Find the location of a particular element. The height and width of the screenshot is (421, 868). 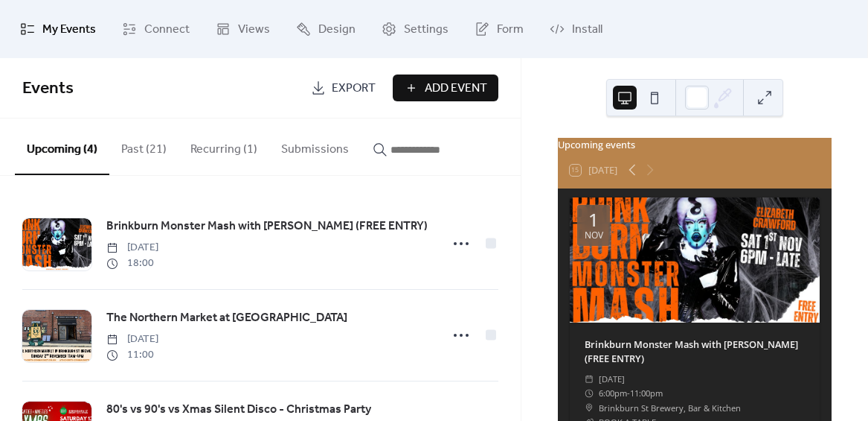

a: 80's vs 90's vs Xmas Silent Disco - Christmas Party is located at coordinates (239, 410).